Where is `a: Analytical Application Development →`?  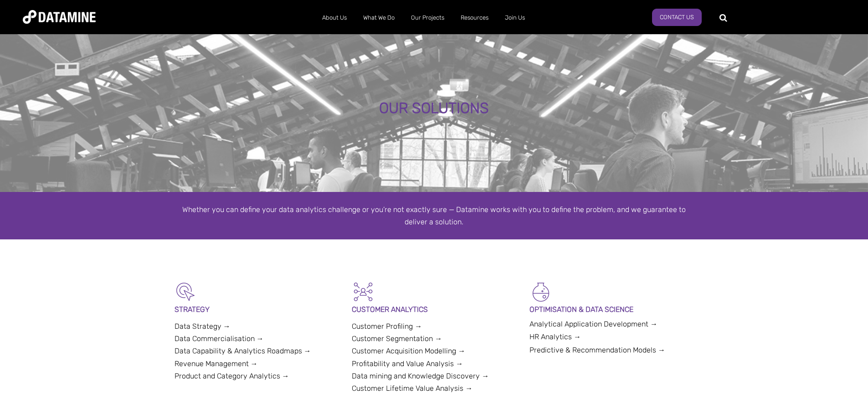
a: Analytical Application Development → is located at coordinates (594, 324).